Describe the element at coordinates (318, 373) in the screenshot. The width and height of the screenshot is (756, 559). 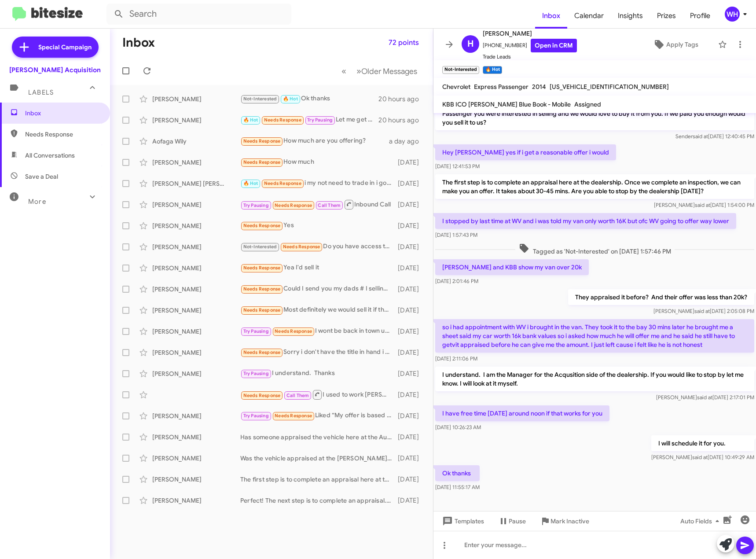
I see `div: I understand. Thanks` at that location.